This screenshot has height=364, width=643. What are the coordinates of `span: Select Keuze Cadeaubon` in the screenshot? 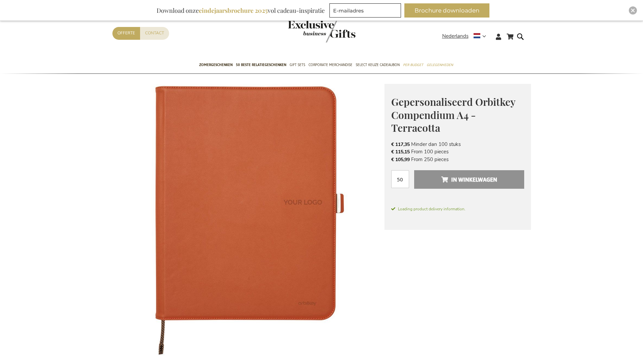 It's located at (378, 65).